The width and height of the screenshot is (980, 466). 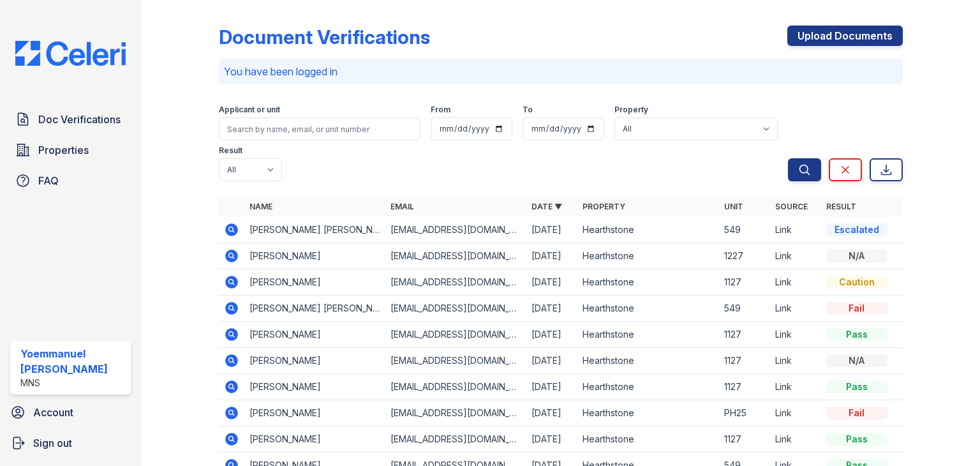 I want to click on a: Doc Verifications, so click(x=70, y=120).